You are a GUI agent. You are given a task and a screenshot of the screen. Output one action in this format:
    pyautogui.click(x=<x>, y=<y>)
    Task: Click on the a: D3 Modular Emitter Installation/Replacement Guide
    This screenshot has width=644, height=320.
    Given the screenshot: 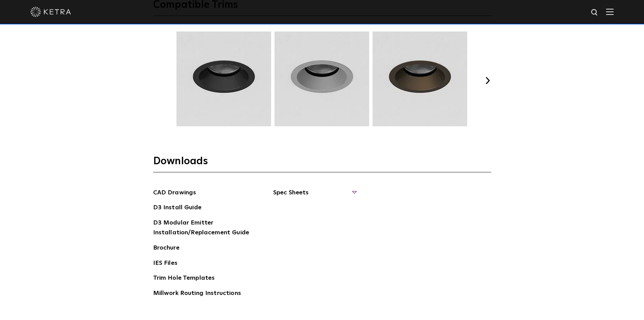 What is the action you would take?
    pyautogui.click(x=204, y=228)
    